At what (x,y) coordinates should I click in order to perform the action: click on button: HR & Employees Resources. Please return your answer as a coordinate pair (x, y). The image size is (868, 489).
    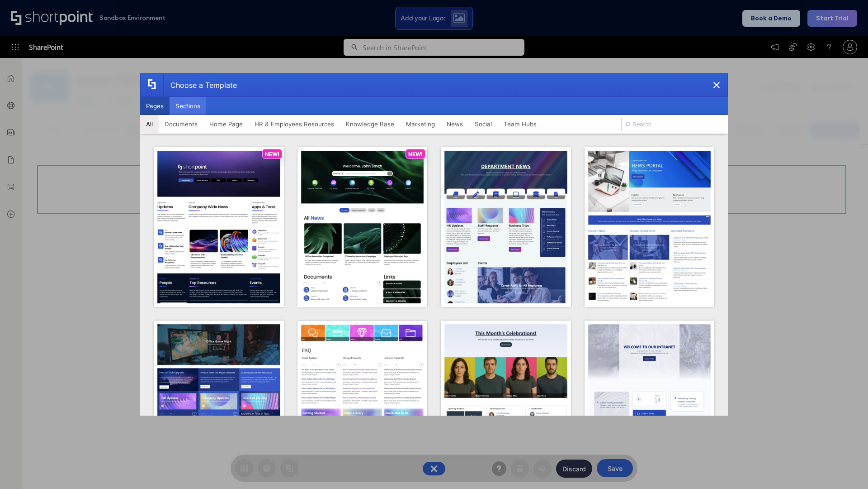
    Looking at the image, I should click on (295, 124).